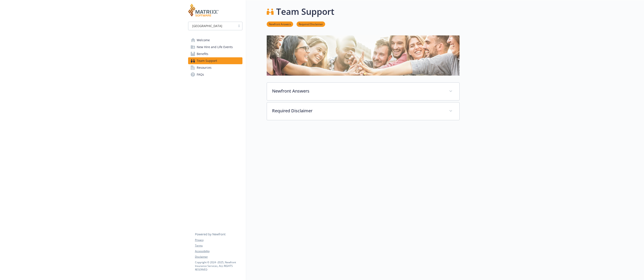 This screenshot has width=644, height=280. What do you see at coordinates (200, 75) in the screenshot?
I see `span: FAQs` at bounding box center [200, 75].